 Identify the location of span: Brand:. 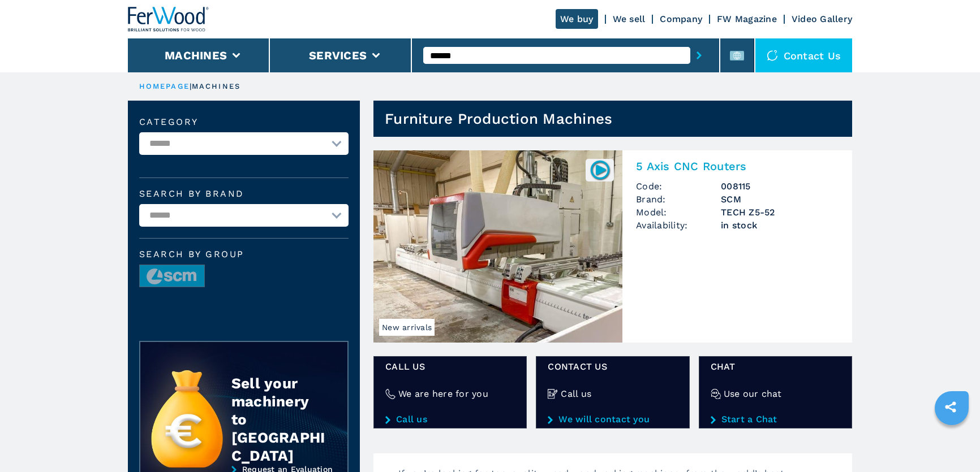
(678, 199).